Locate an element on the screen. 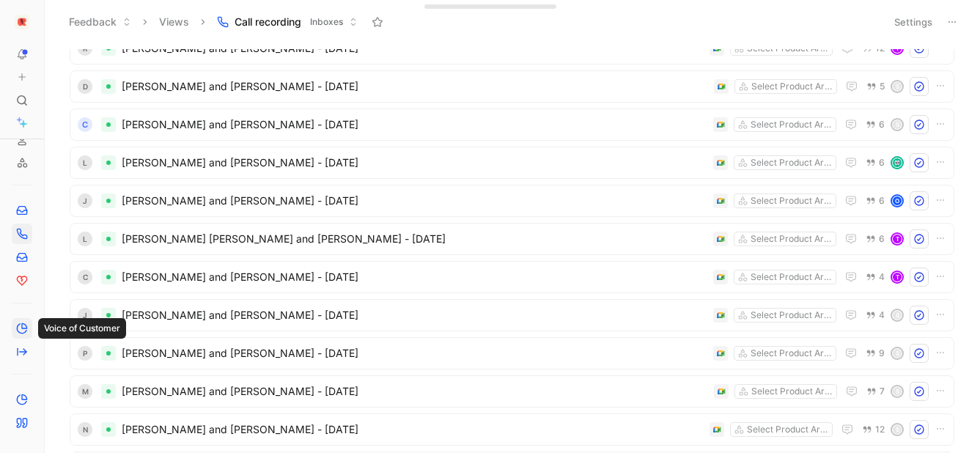 Image resolution: width=980 pixels, height=453 pixels. button: Feedback is located at coordinates (100, 22).